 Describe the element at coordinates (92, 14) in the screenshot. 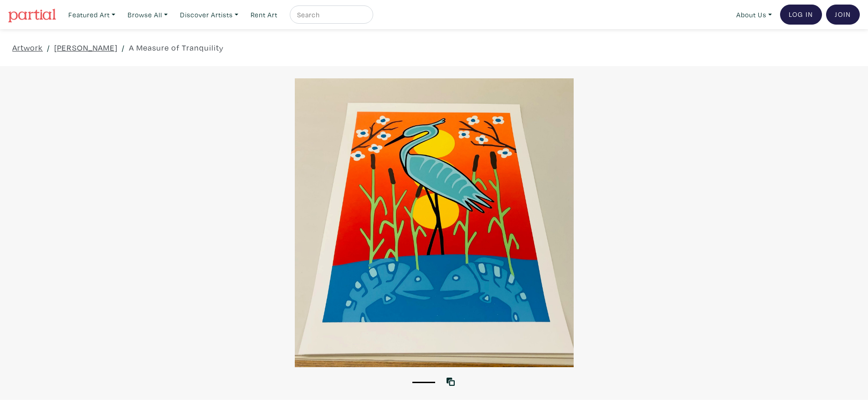

I see `a: Featured Art` at that location.